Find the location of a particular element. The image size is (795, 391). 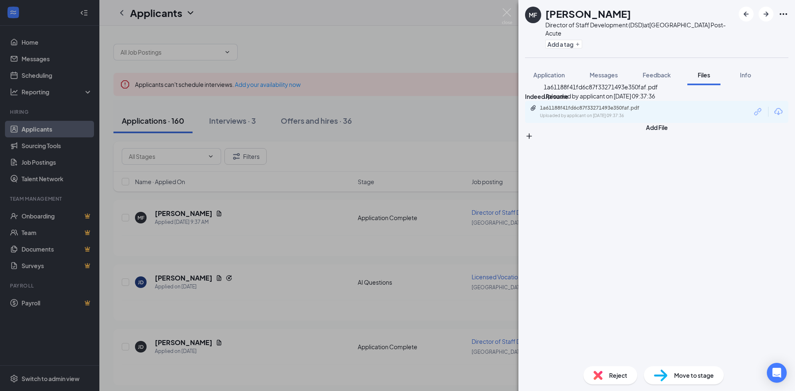

span: Move to stage is located at coordinates (694, 376).